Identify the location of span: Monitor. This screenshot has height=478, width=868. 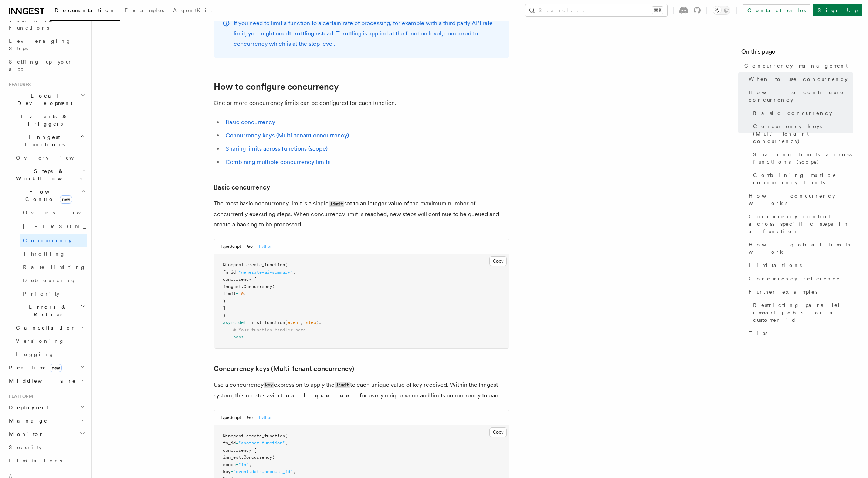
(25, 434).